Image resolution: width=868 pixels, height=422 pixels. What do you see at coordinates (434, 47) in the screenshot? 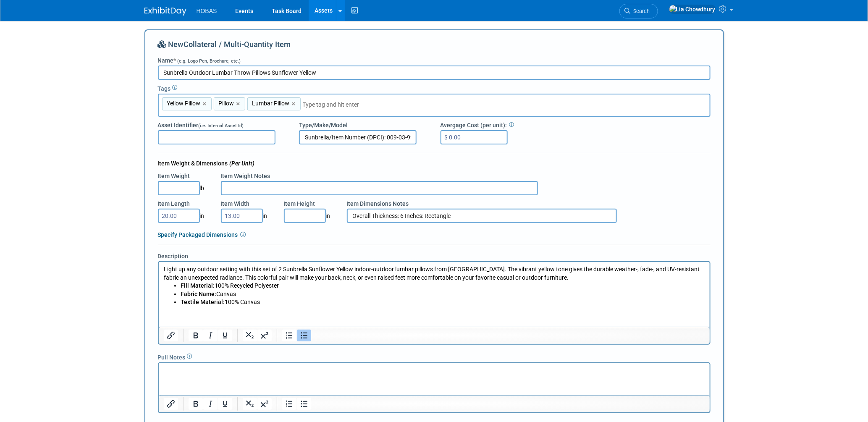
I see `div: New` at bounding box center [434, 47].